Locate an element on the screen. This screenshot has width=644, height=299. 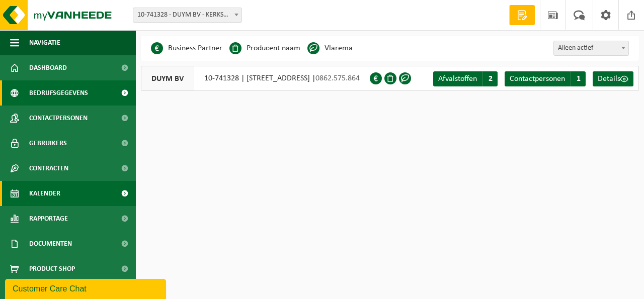
span: 1 is located at coordinates (578, 79).